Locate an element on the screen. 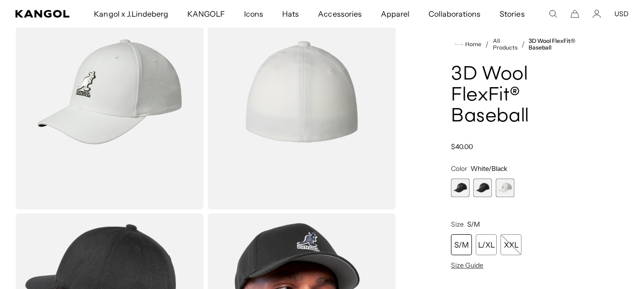 The height and width of the screenshot is (289, 644). button: USD is located at coordinates (622, 14).